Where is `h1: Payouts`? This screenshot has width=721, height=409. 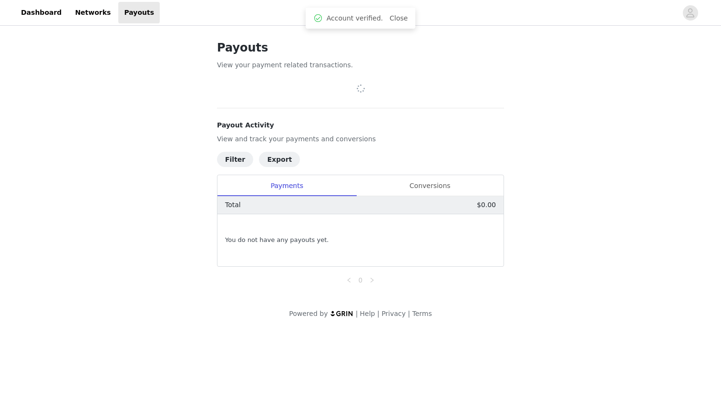 h1: Payouts is located at coordinates (360, 48).